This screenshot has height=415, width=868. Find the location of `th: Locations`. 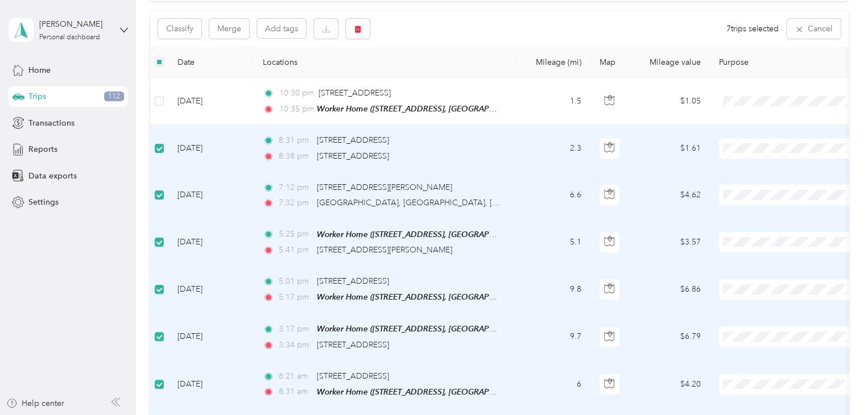

th: Locations is located at coordinates (384, 62).